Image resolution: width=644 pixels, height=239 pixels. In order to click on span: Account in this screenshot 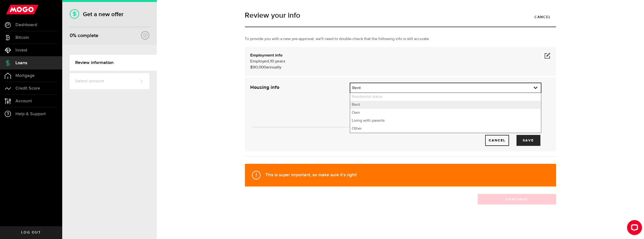, I will do `click(24, 101)`.